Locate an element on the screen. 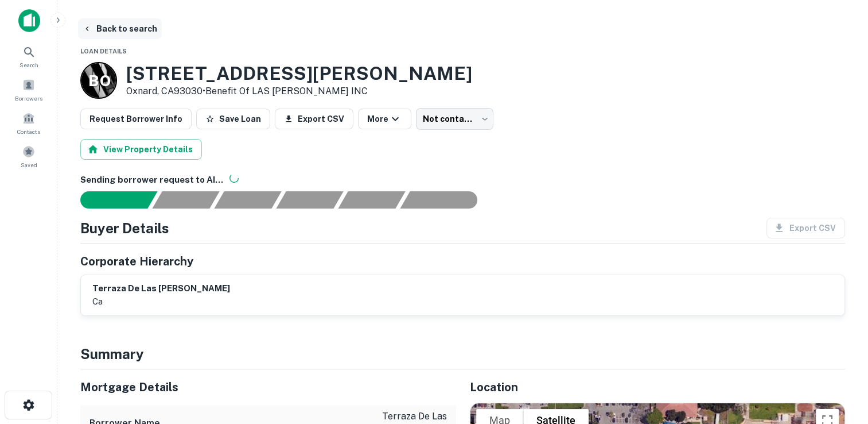 The height and width of the screenshot is (424, 868). h6: Sending borrower request to AI... is located at coordinates (462, 180).